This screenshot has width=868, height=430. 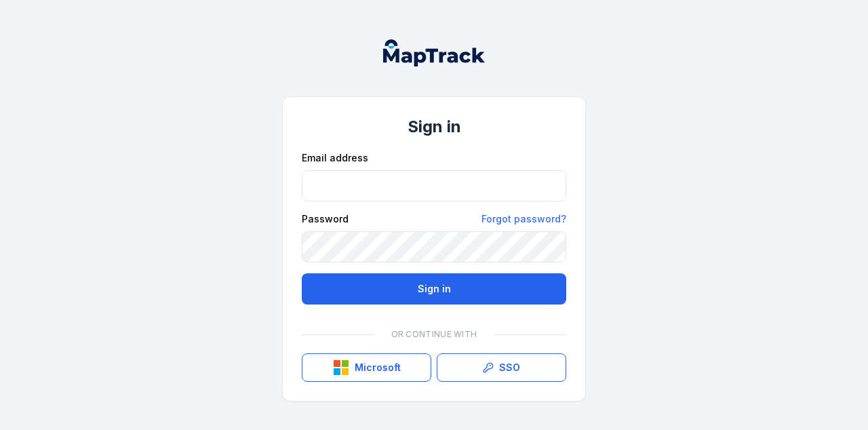 What do you see at coordinates (325, 219) in the screenshot?
I see `label: Password` at bounding box center [325, 219].